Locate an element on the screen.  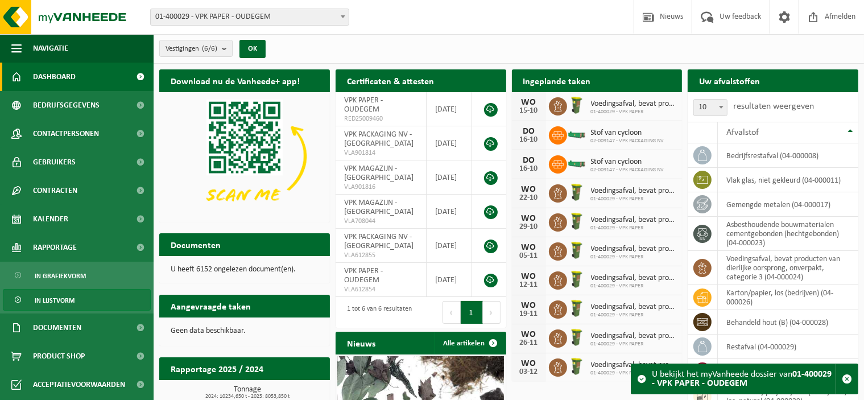
span: Documenten is located at coordinates (57, 327).